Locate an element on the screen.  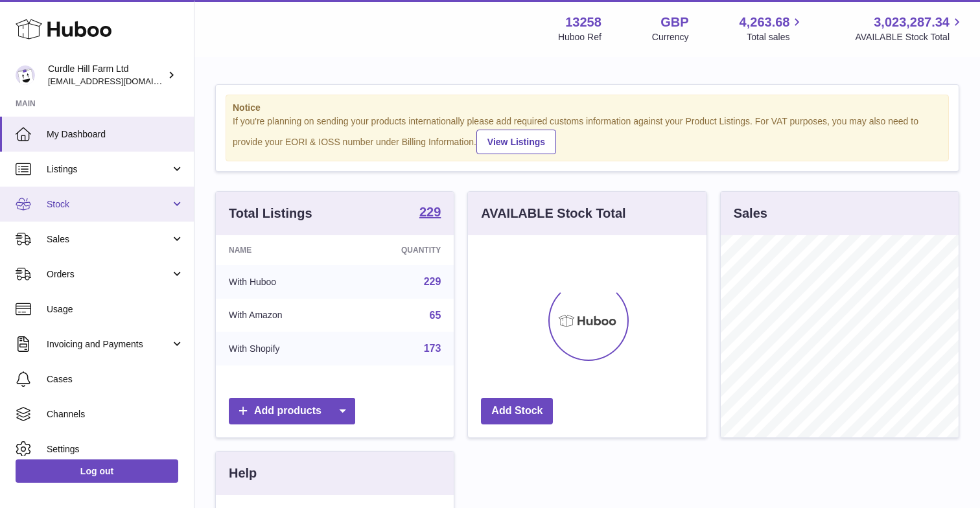
span: Sales is located at coordinates (108, 239).